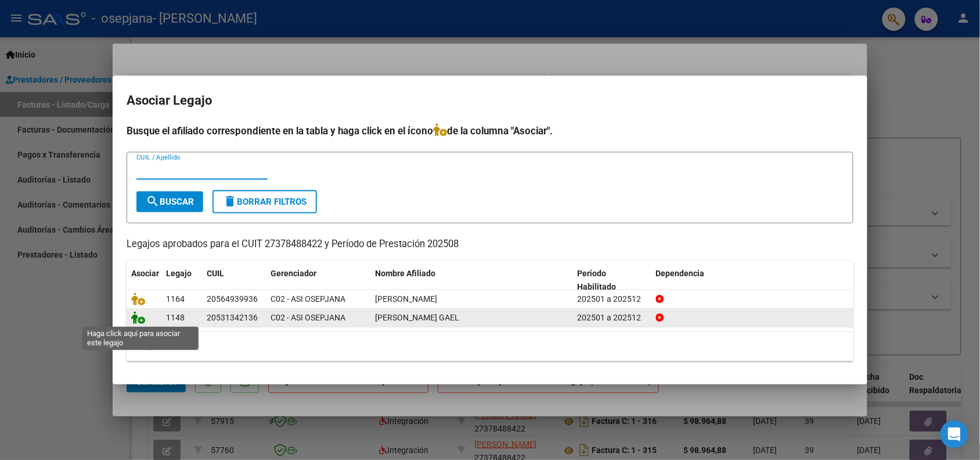 This screenshot has height=460, width=980. Describe the element at coordinates (230, 201) in the screenshot. I see `mat-icon: delete` at that location.